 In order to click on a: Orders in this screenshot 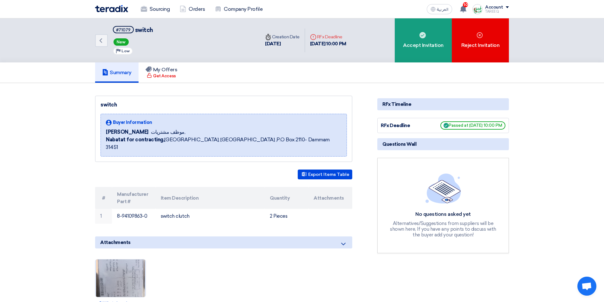, I will do `click(192, 9)`.